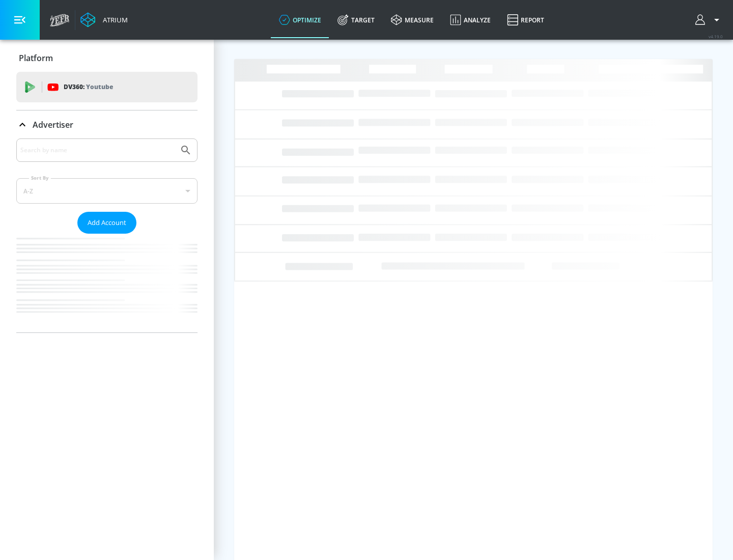 This screenshot has width=733, height=560. What do you see at coordinates (525, 20) in the screenshot?
I see `a: Report` at bounding box center [525, 20].